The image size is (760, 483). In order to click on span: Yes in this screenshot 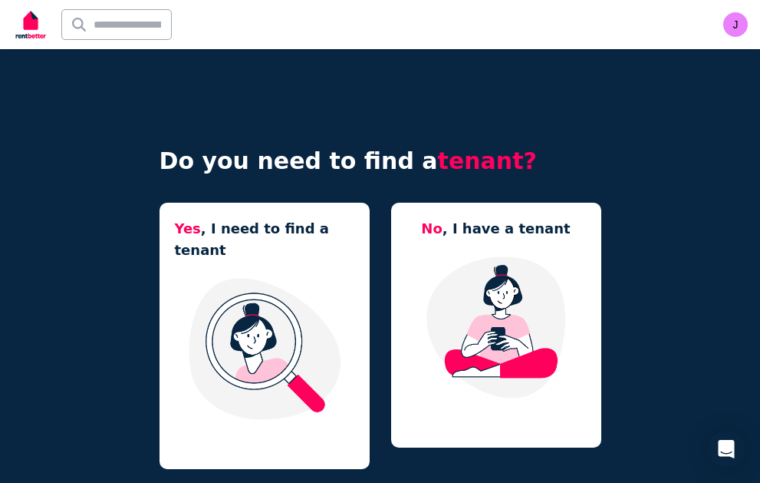, I will do `click(188, 228)`.